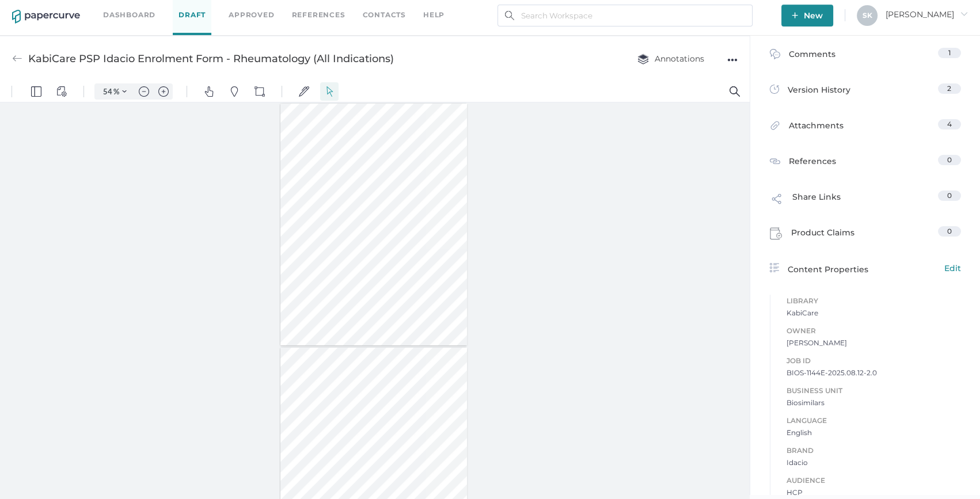  I want to click on img: default-plus.svg, so click(164, 11).